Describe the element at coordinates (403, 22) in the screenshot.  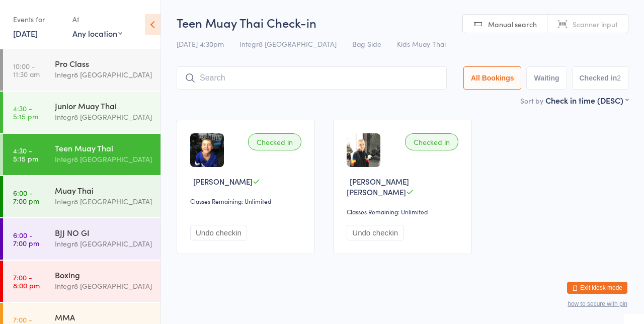
I see `h2: Teen Muay Thai Check-in` at that location.